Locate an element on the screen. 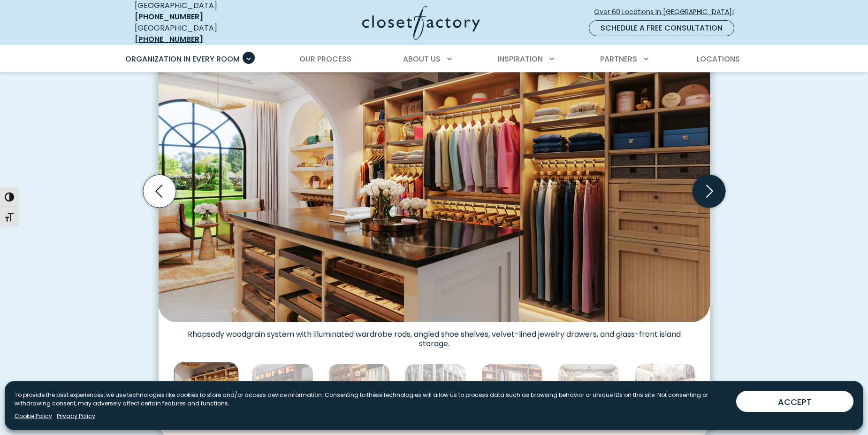 The height and width of the screenshot is (435, 868). button: ACCEPT is located at coordinates (795, 401).